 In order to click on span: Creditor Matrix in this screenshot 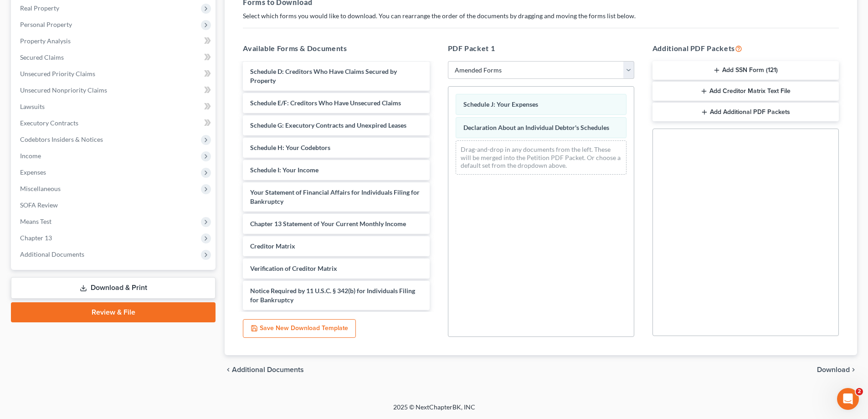, I will do `click(273, 246)`.